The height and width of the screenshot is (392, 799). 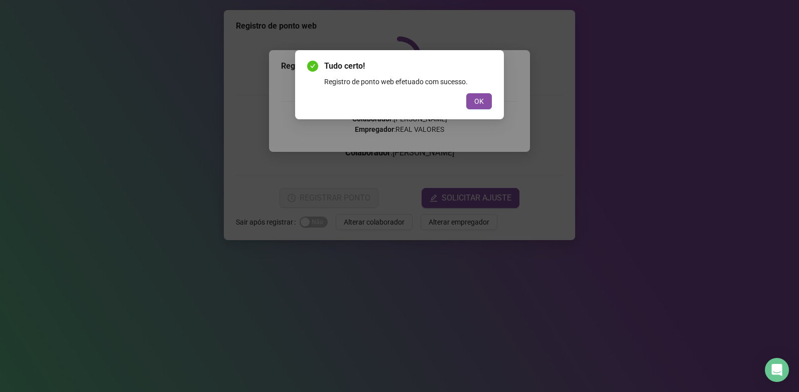 What do you see at coordinates (479, 101) in the screenshot?
I see `span: OK` at bounding box center [479, 101].